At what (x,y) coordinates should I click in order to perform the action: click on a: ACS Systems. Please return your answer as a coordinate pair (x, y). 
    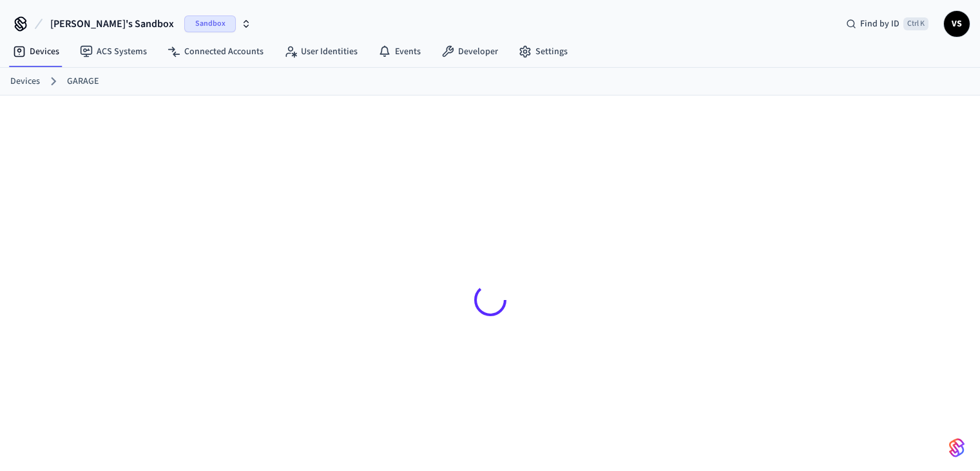
    Looking at the image, I should click on (114, 51).